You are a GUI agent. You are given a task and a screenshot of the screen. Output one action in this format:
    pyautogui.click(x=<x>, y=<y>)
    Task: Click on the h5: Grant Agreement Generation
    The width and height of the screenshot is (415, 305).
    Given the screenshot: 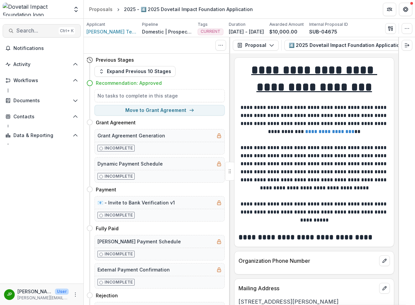 What is the action you would take?
    pyautogui.click(x=131, y=135)
    